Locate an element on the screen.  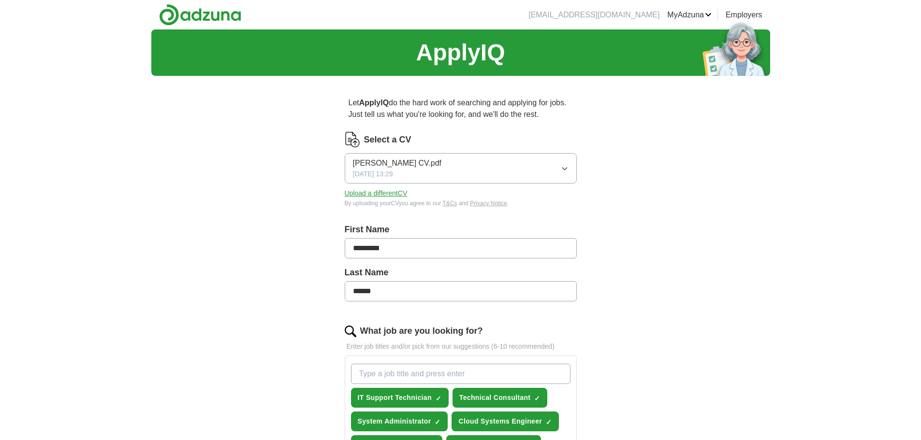
a: Employers is located at coordinates (744, 15).